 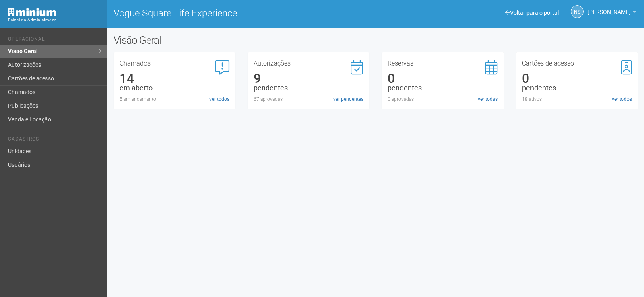 I want to click on li: Operacional, so click(x=55, y=40).